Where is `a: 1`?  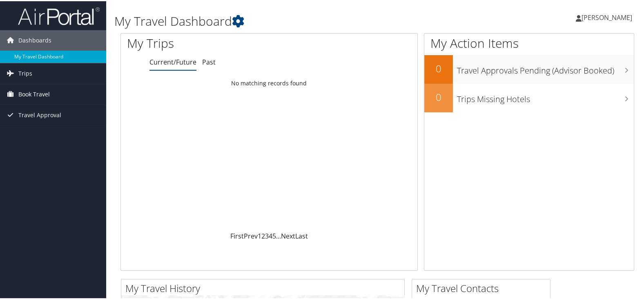
a: 1 is located at coordinates (259, 235).